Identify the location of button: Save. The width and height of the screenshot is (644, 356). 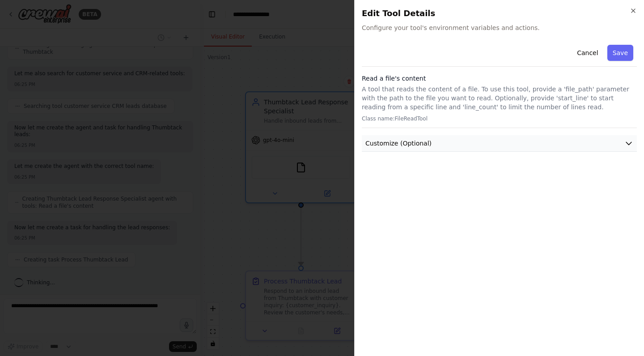
(620, 53).